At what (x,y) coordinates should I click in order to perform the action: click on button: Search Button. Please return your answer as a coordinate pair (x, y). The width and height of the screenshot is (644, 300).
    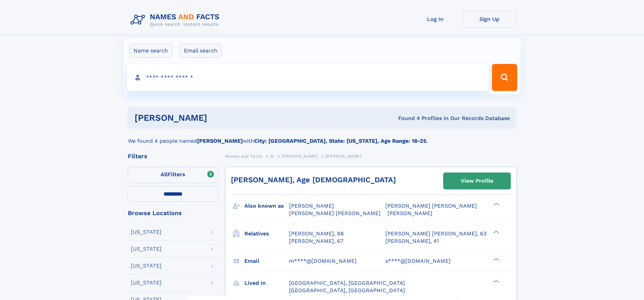
    Looking at the image, I should click on (504, 77).